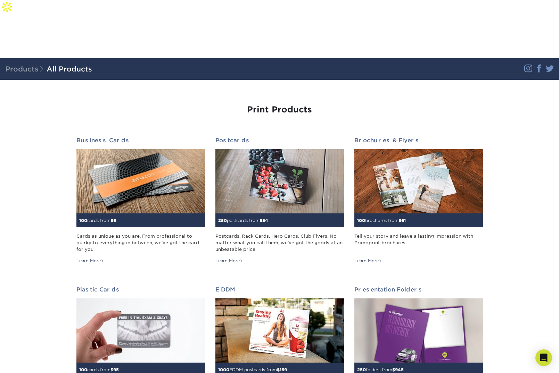  What do you see at coordinates (283, 370) in the screenshot?
I see `span: 169` at bounding box center [283, 370].